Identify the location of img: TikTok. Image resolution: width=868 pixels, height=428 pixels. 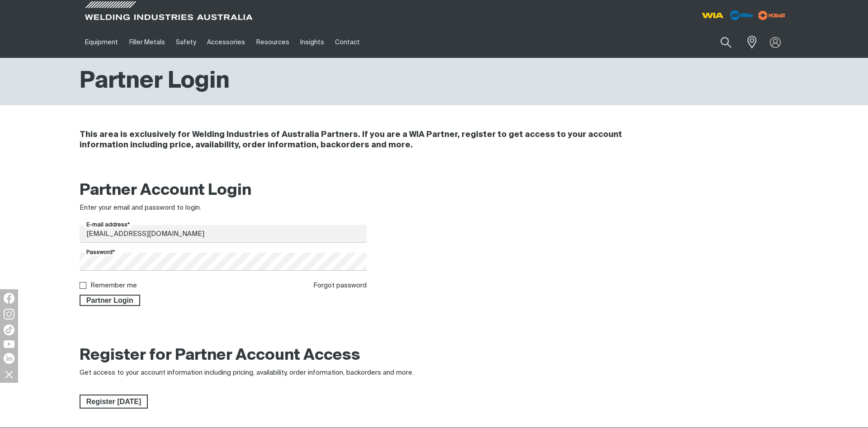
(9, 330).